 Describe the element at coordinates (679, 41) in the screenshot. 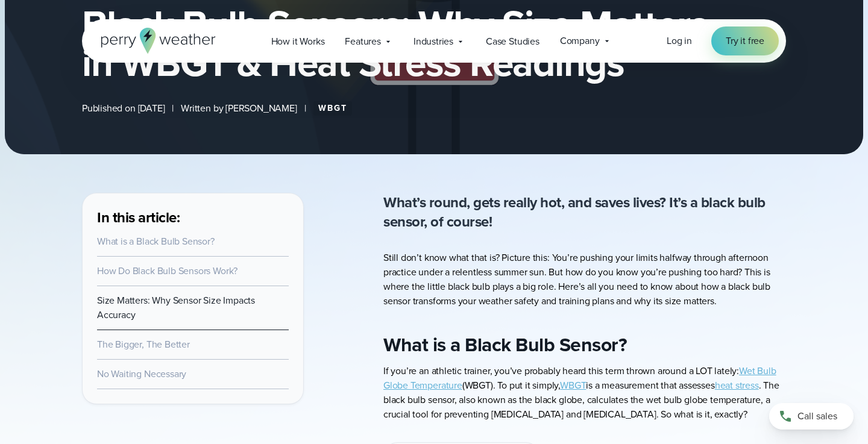

I see `a: Log in` at that location.